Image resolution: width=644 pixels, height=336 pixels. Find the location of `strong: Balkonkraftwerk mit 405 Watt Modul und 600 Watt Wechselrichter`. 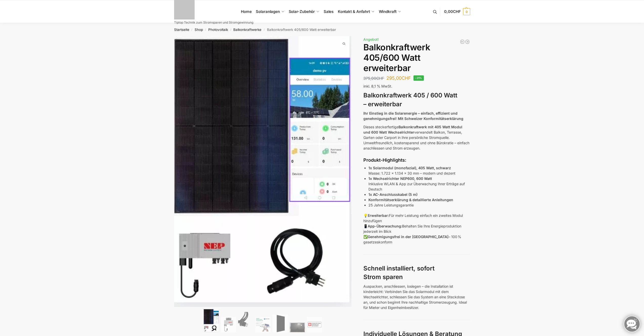

strong: Balkonkraftwerk mit 405 Watt Modul und 600 Watt Wechselrichter is located at coordinates (413, 130).